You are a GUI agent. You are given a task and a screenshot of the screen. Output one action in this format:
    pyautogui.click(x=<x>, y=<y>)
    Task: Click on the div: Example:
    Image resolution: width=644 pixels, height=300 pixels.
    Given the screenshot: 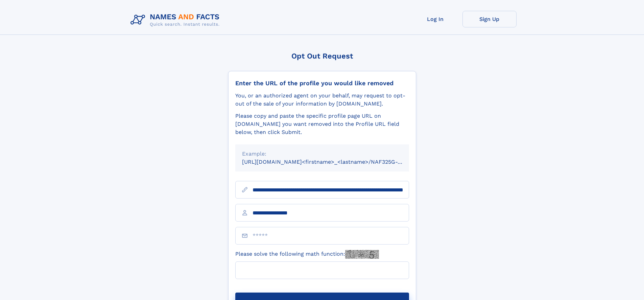 What is the action you would take?
    pyautogui.click(x=322, y=154)
    